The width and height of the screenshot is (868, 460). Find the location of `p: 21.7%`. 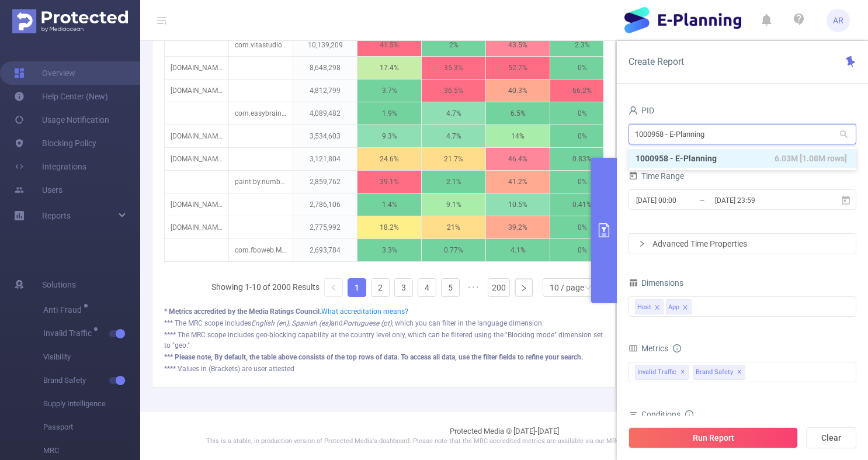

p: 21.7% is located at coordinates (453, 159).